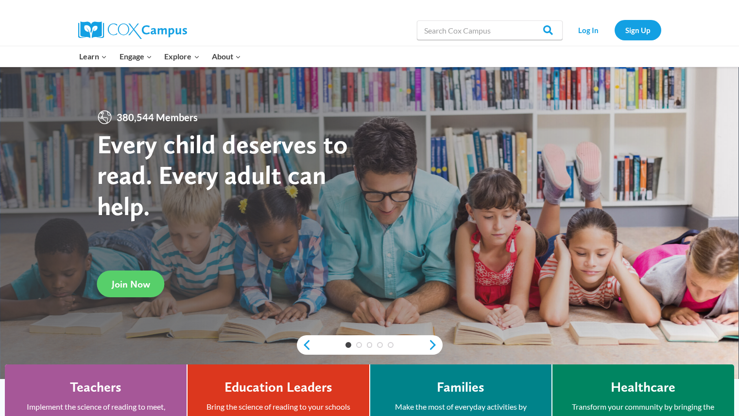  What do you see at coordinates (348, 345) in the screenshot?
I see `a: 1` at bounding box center [348, 345].